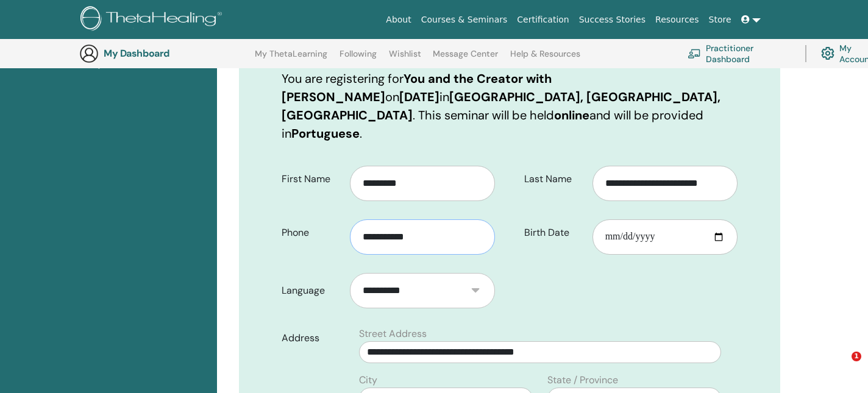 The image size is (868, 393). Describe the element at coordinates (165, 53) in the screenshot. I see `h3: My Dashboard` at that location.